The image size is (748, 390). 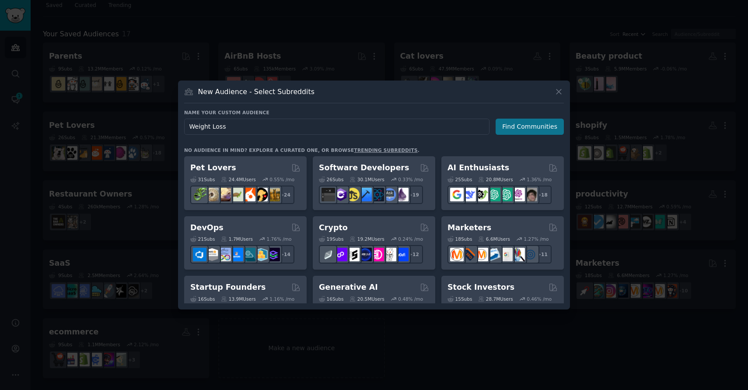 I want to click on div: 25 Sub s, so click(x=460, y=179).